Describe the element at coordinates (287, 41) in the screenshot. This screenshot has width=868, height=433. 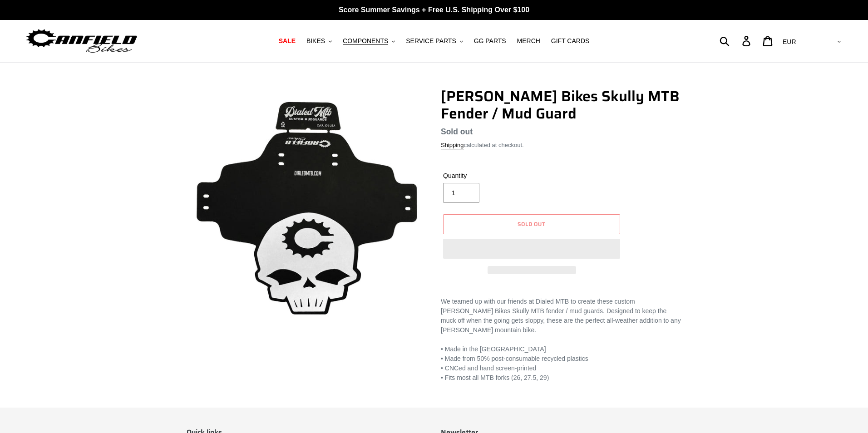
I see `a: SALE` at that location.